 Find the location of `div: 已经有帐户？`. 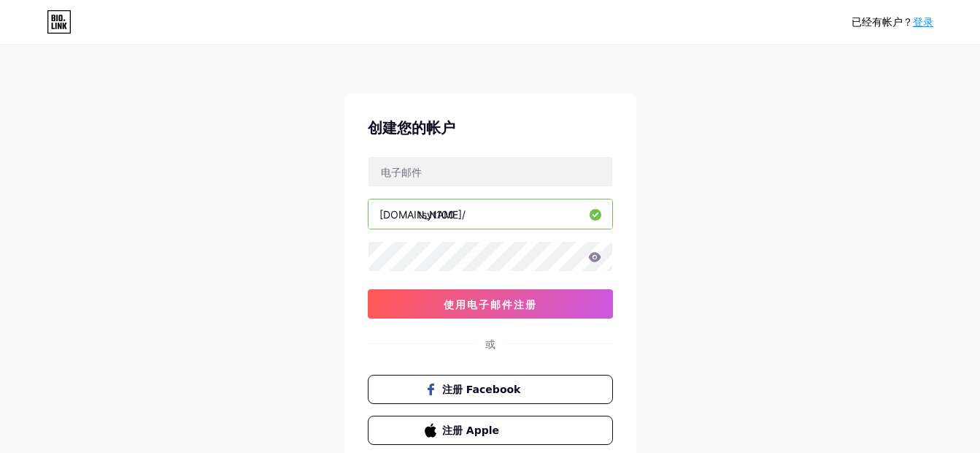

div: 已经有帐户？ is located at coordinates (892, 22).